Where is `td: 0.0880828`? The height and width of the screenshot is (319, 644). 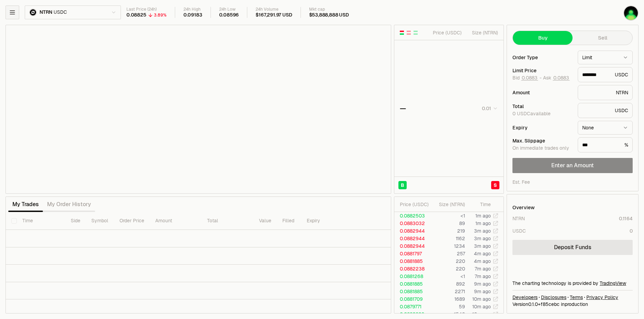
td: 0.0880828 is located at coordinates (413, 314).